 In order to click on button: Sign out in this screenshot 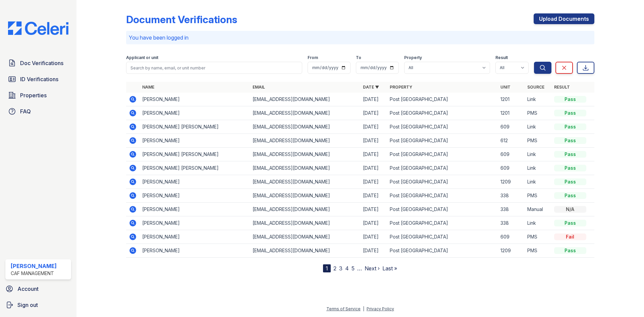, I will do `click(38, 305)`.